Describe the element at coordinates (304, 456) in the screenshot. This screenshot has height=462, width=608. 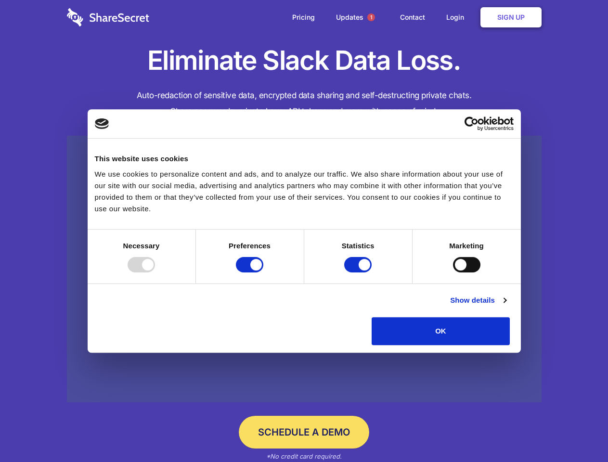
I see `em: *No credit card required.` at that location.